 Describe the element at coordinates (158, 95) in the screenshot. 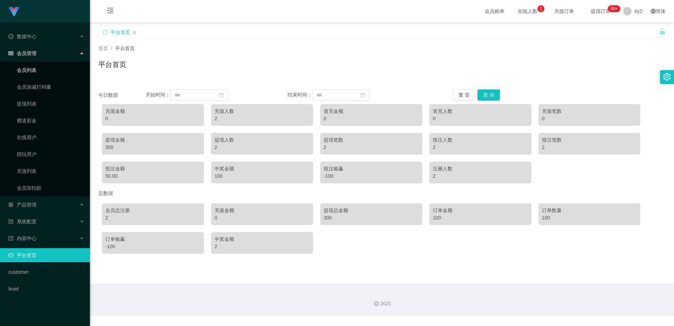

I see `span: 开始时间：` at that location.